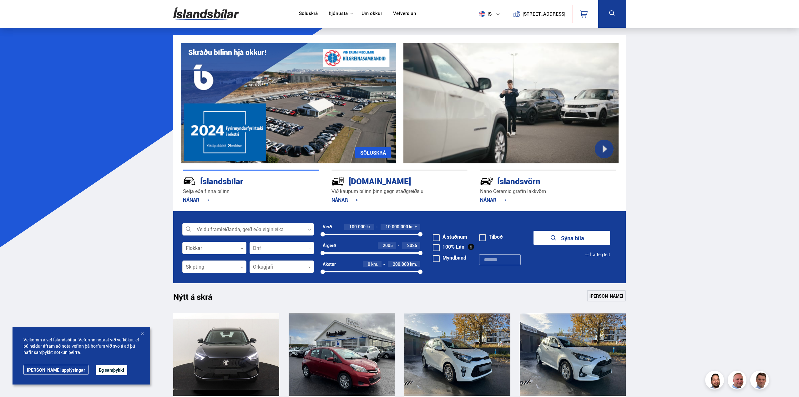  Describe the element at coordinates (357, 227) in the screenshot. I see `span: 100.000` at that location.